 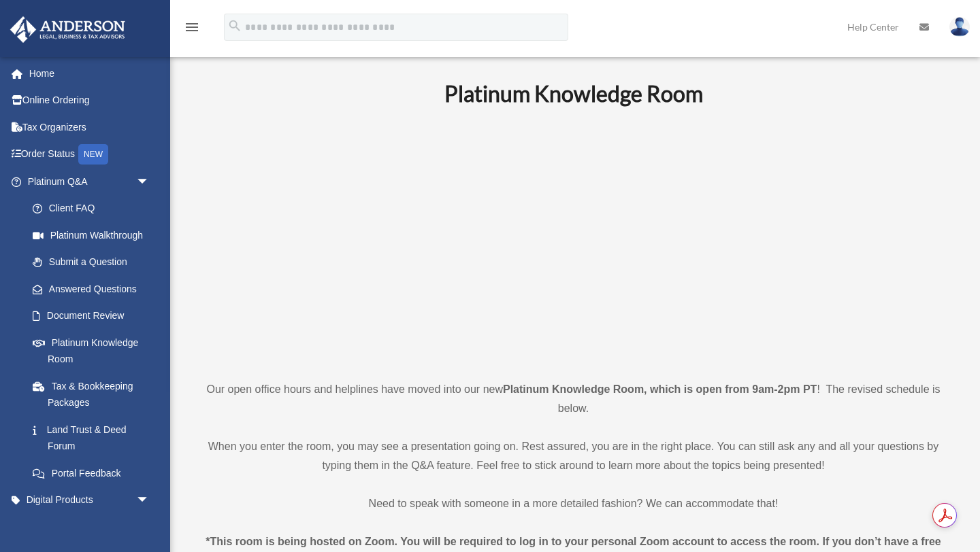 What do you see at coordinates (94, 235) in the screenshot?
I see `a: Platinum Walkthrough` at bounding box center [94, 235].